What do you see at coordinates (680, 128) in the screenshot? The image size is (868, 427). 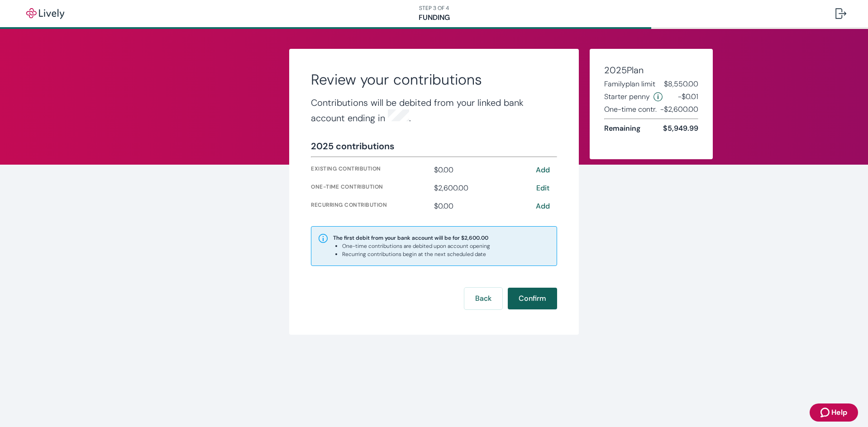 I see `span: $5,949.99` at bounding box center [680, 128].